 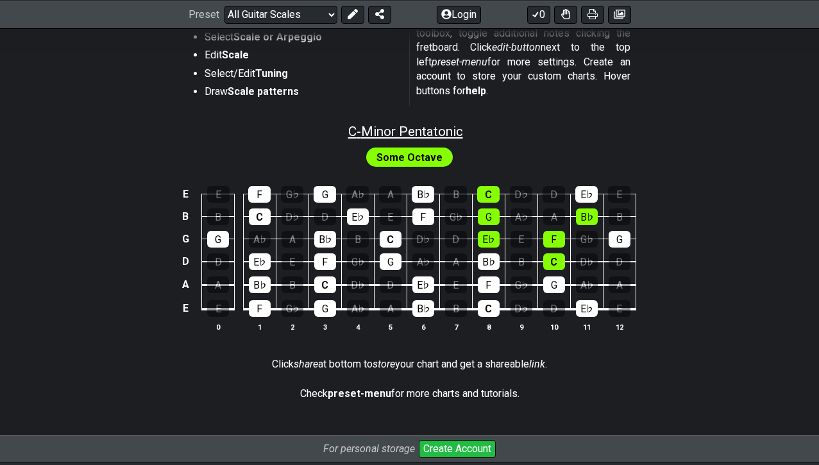 What do you see at coordinates (185, 308) in the screenshot?
I see `td: E` at bounding box center [185, 308].